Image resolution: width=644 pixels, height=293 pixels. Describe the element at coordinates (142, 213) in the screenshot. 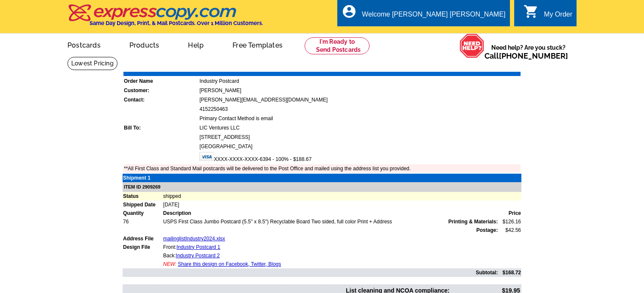

I see `td: Quantity` at that location.